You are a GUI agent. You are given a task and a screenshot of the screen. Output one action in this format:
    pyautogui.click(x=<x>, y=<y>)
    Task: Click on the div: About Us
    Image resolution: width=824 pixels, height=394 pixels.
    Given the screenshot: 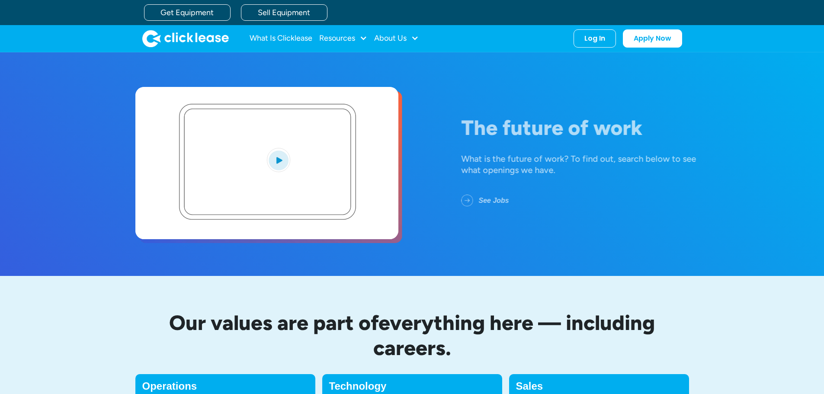 What is the action you would take?
    pyautogui.click(x=396, y=38)
    